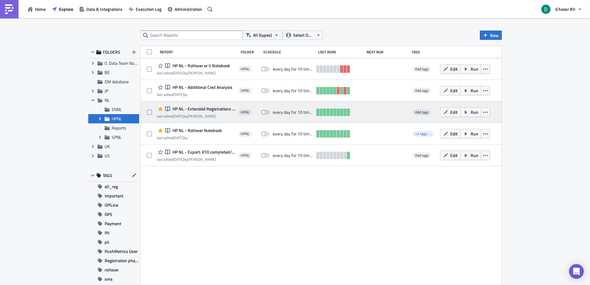 The image size is (590, 285). Describe the element at coordinates (178, 138) in the screenshot. I see `time: 2025-04-10T07:24:23Z` at that location.